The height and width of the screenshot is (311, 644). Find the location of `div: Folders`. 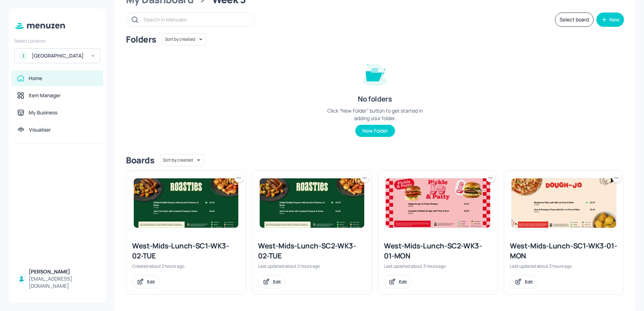

div: Folders is located at coordinates (141, 39).